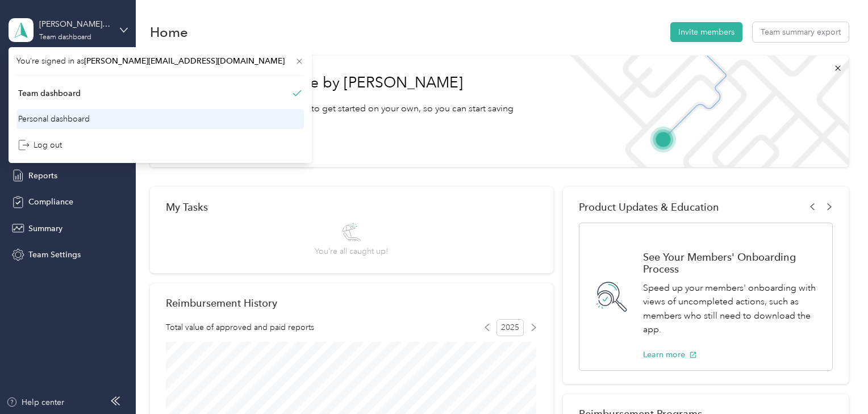 Image resolution: width=868 pixels, height=414 pixels. I want to click on div: Personal dashboard, so click(54, 119).